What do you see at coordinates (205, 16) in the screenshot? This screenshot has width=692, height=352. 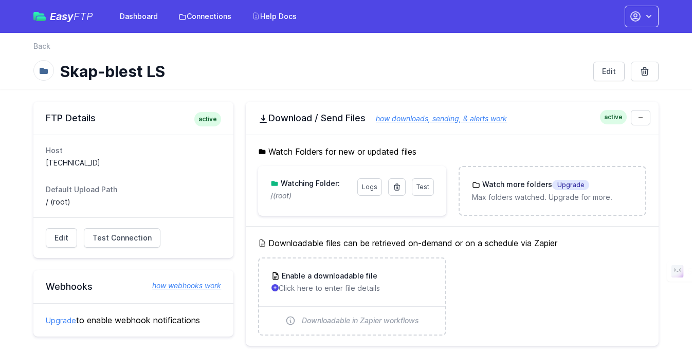 I see `a: Connections` at bounding box center [205, 16].